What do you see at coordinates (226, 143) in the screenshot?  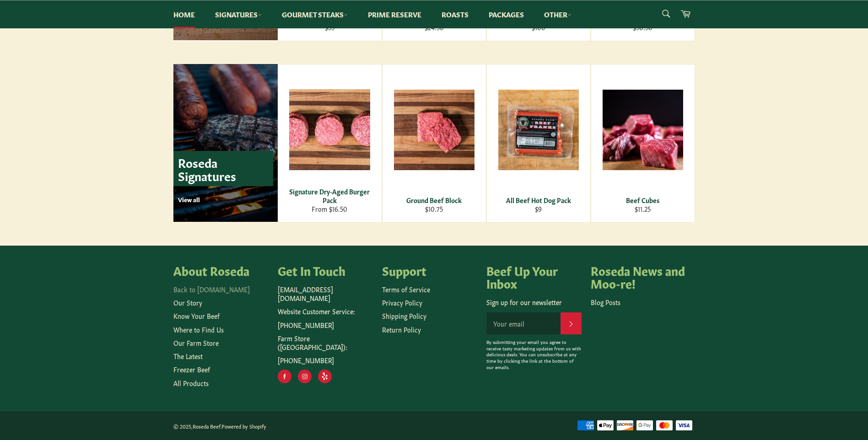 I see `a: Roseda Signatures View all` at bounding box center [226, 143].